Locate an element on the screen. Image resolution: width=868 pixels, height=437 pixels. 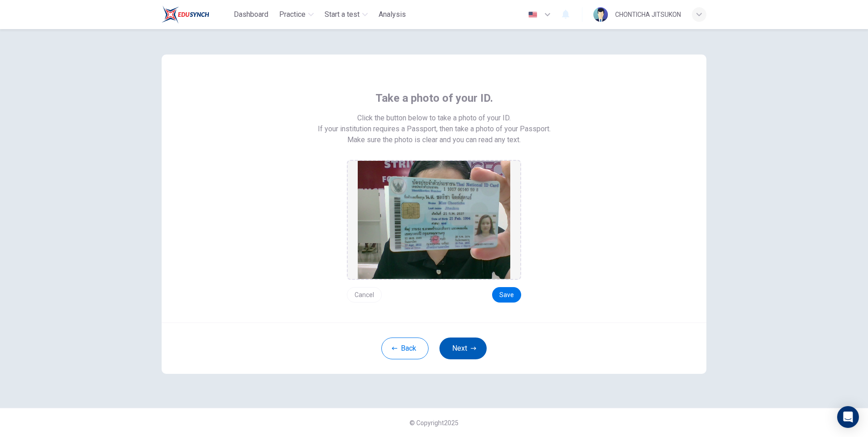
img: Train Test logo is located at coordinates (185, 15).